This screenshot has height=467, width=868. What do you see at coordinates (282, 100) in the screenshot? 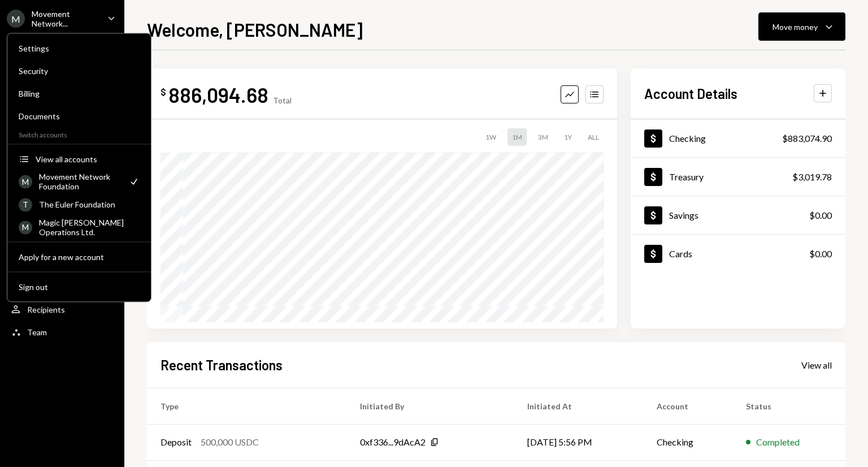
I see `div: Total` at bounding box center [282, 100].